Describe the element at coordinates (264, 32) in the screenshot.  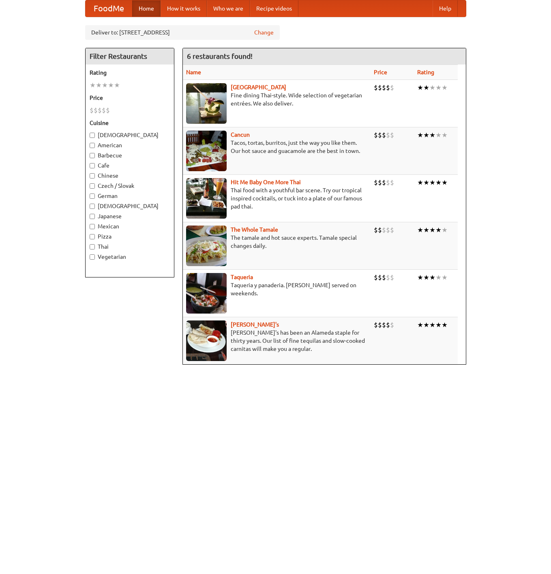
I see `a: Change` at that location.